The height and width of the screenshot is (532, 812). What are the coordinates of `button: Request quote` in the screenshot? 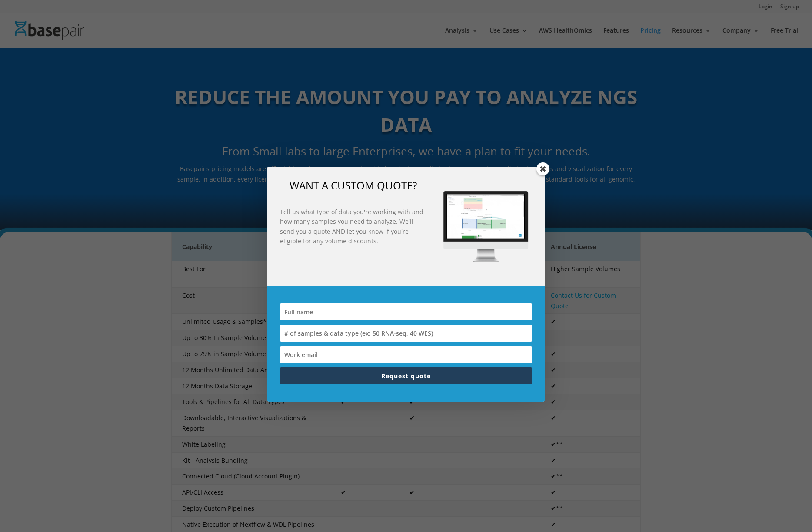 It's located at (406, 375).